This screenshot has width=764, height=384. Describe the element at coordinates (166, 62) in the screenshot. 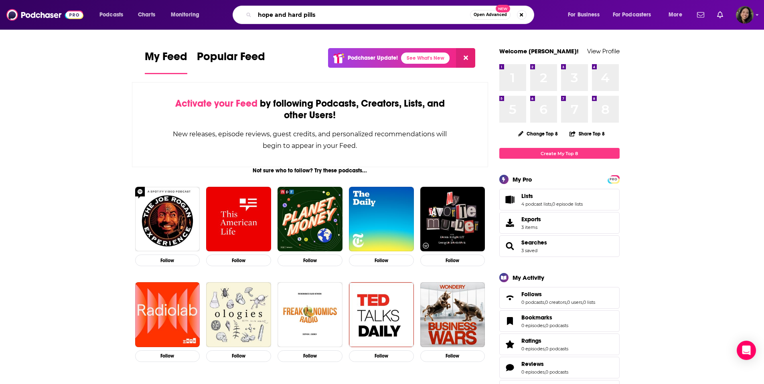

I see `a: My Feed` at that location.